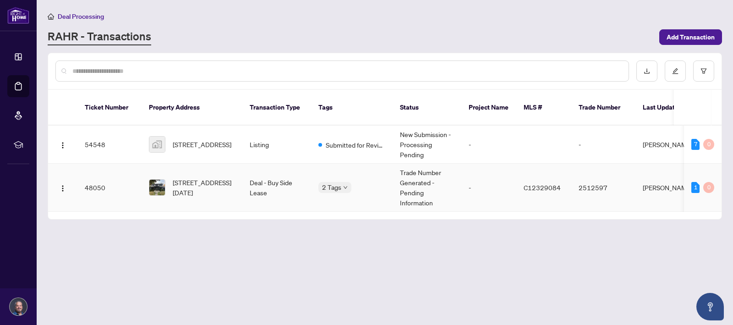 The width and height of the screenshot is (733, 325). What do you see at coordinates (110, 187) in the screenshot?
I see `td: 48050` at bounding box center [110, 187].